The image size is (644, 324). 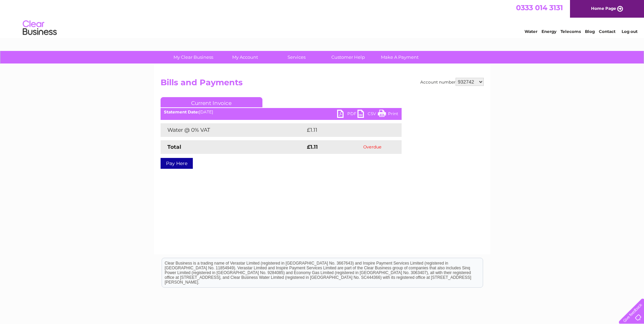 What do you see at coordinates (372, 147) in the screenshot?
I see `td: Overdue` at bounding box center [372, 147].